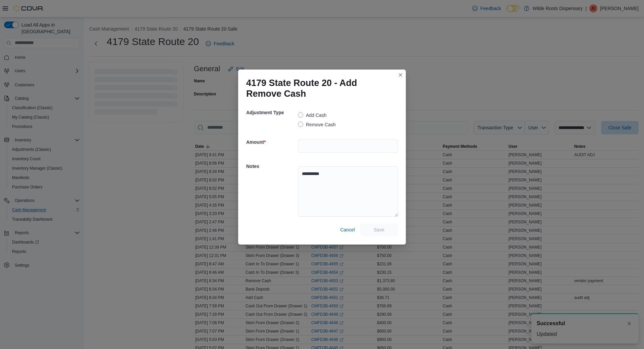  What do you see at coordinates (271, 112) in the screenshot?
I see `h5: Adjustment Type` at bounding box center [271, 112].